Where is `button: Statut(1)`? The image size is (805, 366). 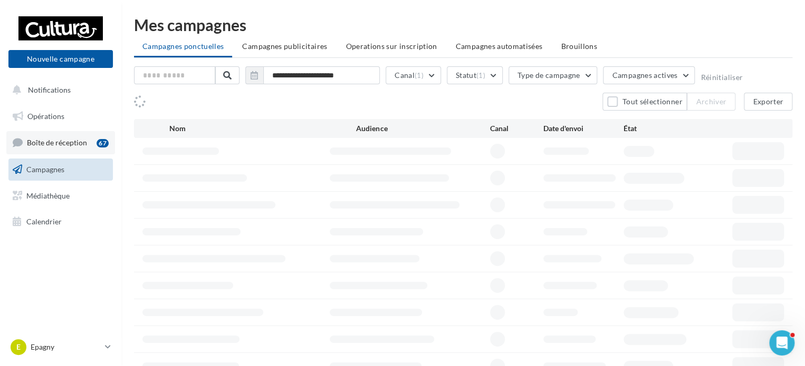
button: Statut(1) is located at coordinates (474, 75).